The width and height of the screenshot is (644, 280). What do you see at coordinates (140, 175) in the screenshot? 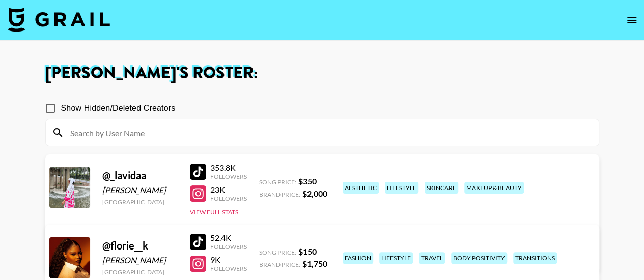
I see `div: @ _lavidaa` at bounding box center [140, 175].